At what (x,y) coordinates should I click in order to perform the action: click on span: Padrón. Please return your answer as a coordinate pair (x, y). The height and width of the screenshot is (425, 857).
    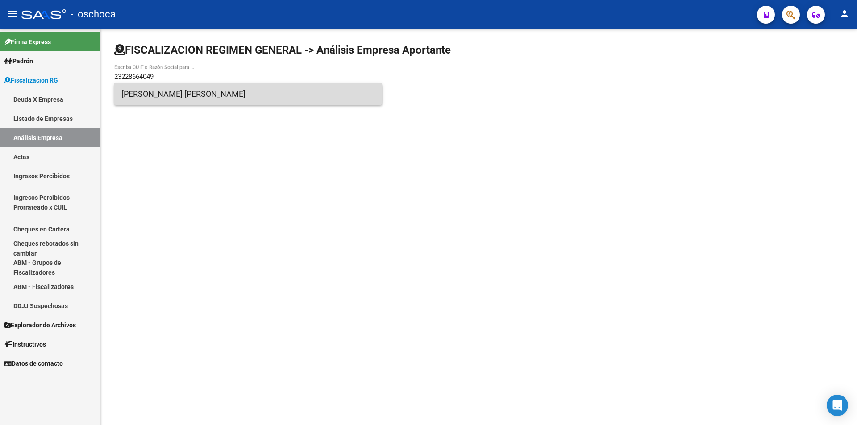
    Looking at the image, I should click on (19, 61).